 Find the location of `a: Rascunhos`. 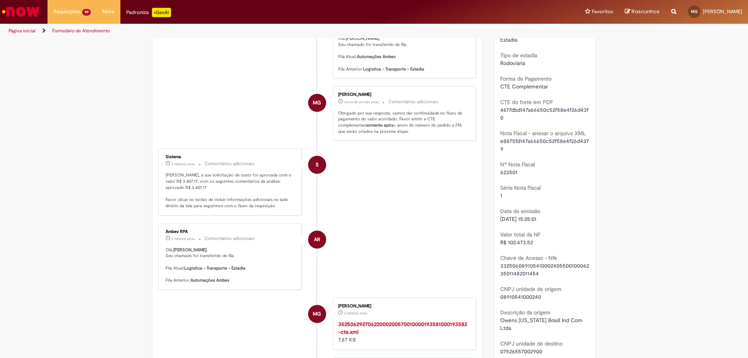

a: Rascunhos is located at coordinates (642, 12).